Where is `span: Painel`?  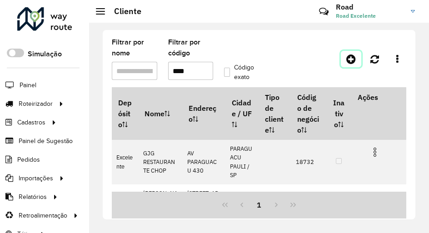 span: Painel is located at coordinates (28, 85).